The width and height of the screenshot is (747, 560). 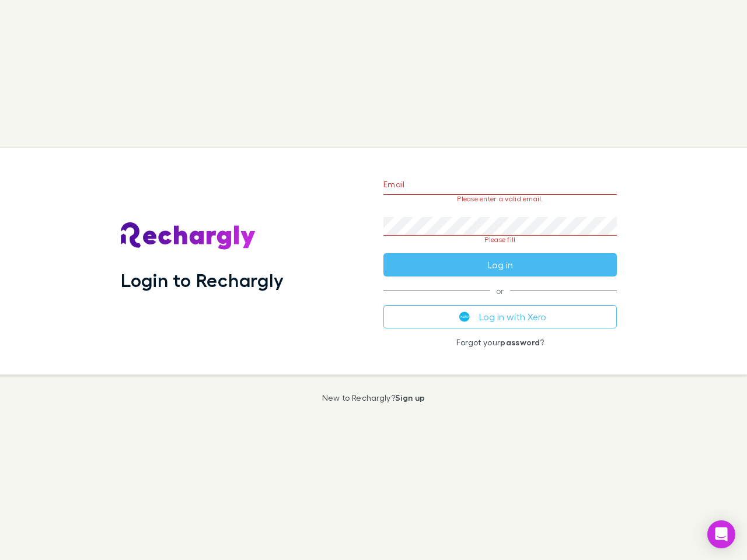 I want to click on span: or, so click(x=500, y=291).